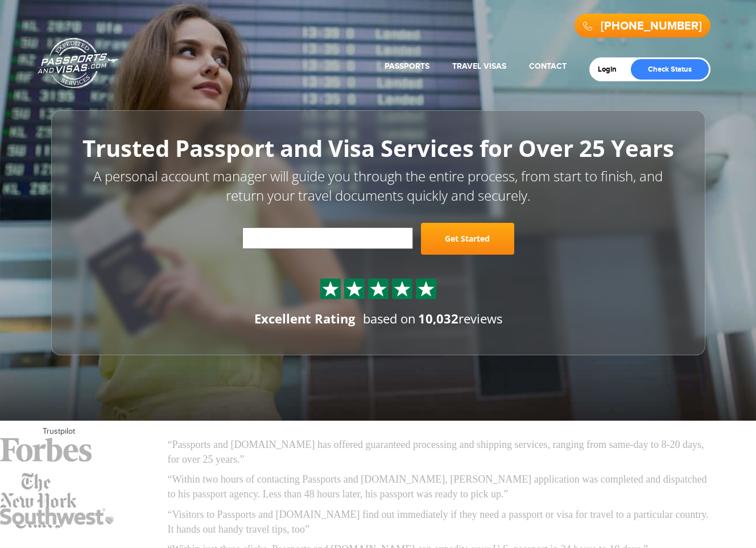 The width and height of the screenshot is (756, 548). What do you see at coordinates (407, 66) in the screenshot?
I see `a: Passports` at bounding box center [407, 66].